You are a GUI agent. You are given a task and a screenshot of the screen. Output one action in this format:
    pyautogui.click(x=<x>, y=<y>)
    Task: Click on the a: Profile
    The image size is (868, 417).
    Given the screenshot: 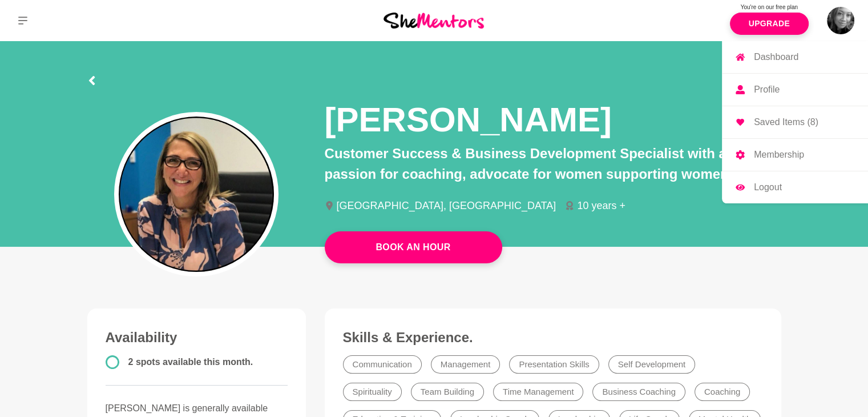 What is the action you would take?
    pyautogui.click(x=795, y=90)
    